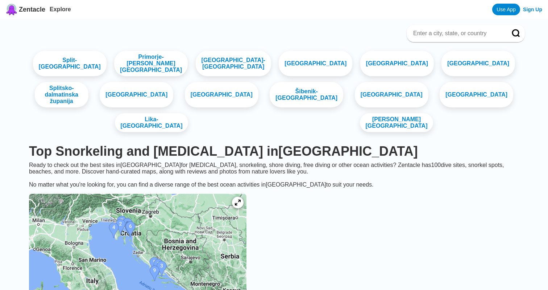 The width and height of the screenshot is (548, 290). Describe the element at coordinates (25, 9) in the screenshot. I see `a: Zentacle logoZentacle` at that location.